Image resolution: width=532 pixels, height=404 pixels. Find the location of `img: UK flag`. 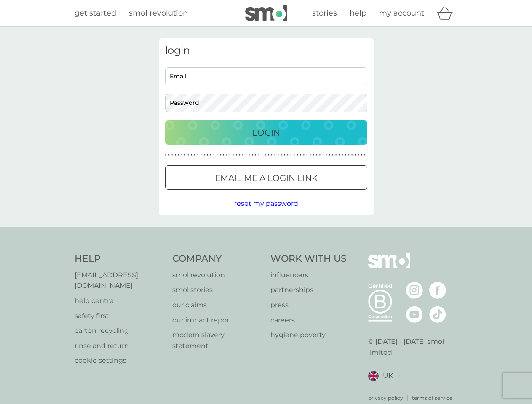

img: UK flag is located at coordinates (373, 376).